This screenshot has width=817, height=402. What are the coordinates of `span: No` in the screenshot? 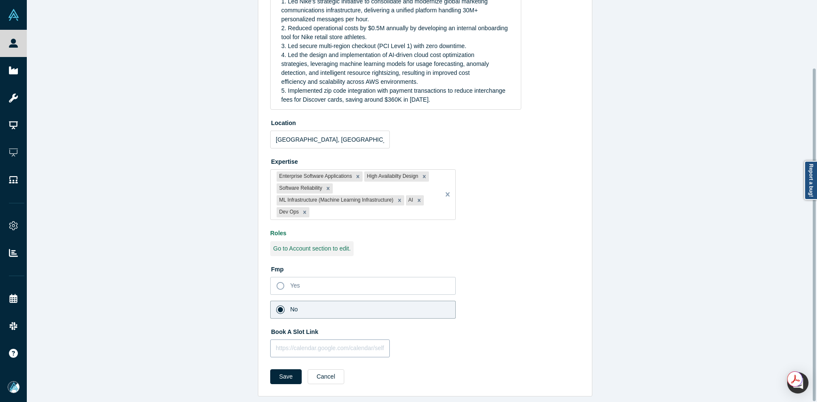 It's located at (294, 309).